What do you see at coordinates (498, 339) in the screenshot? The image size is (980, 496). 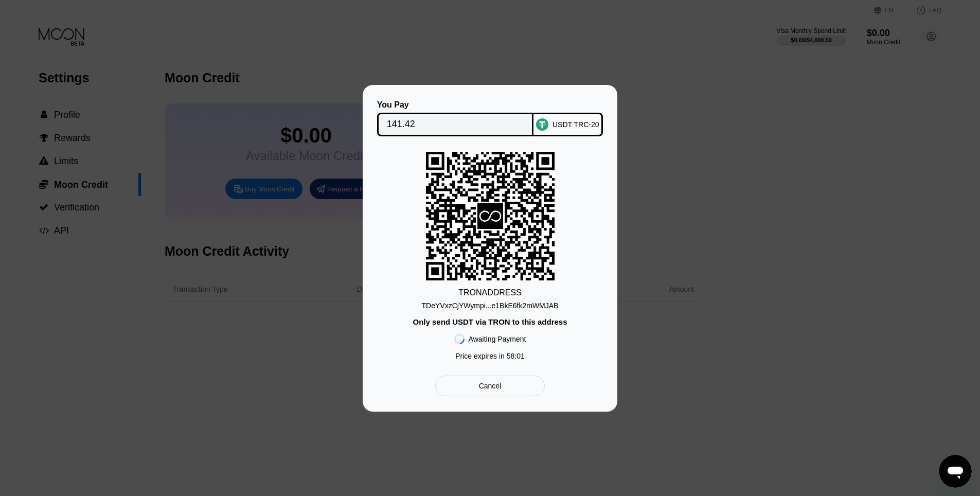 I see `div: Awaiting Payment` at bounding box center [498, 339].